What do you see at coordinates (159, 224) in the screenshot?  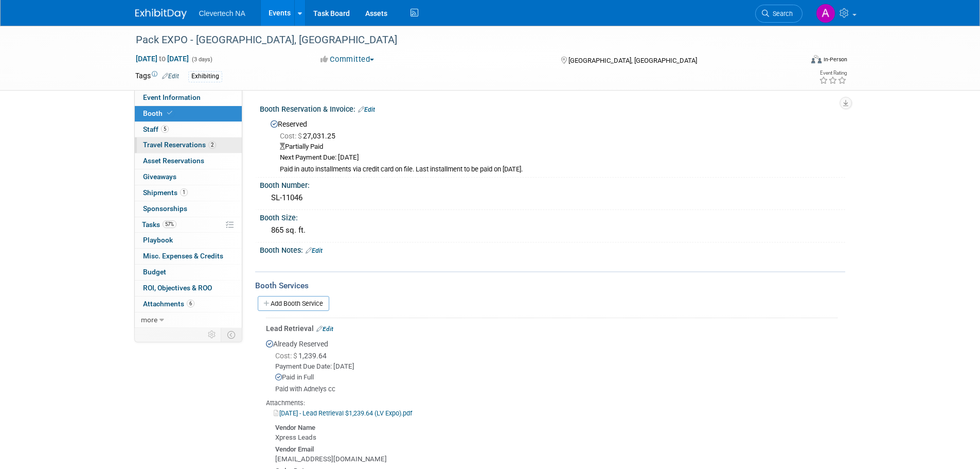 I see `span: Tasks` at bounding box center [159, 224].